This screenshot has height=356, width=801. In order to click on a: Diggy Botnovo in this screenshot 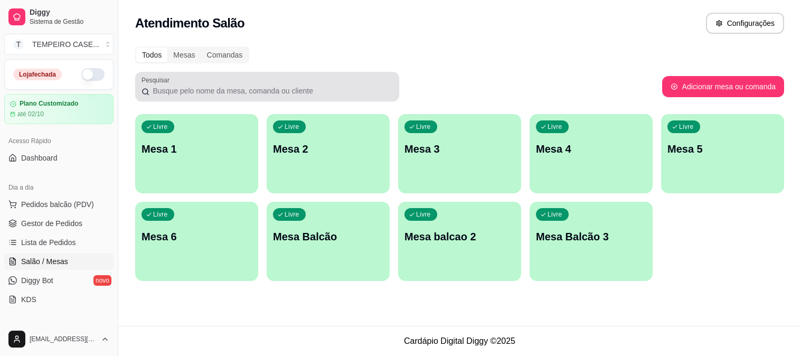, I will do `click(59, 280)`.